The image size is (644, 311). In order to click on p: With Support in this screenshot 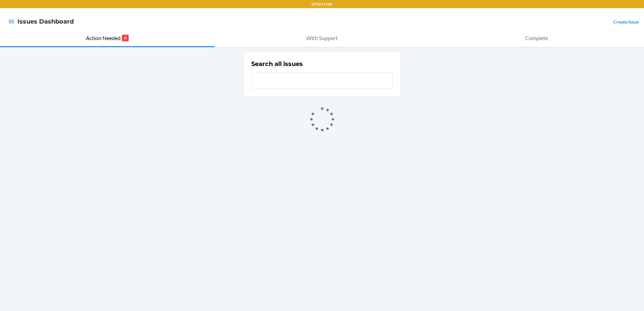, I will do `click(322, 38)`.